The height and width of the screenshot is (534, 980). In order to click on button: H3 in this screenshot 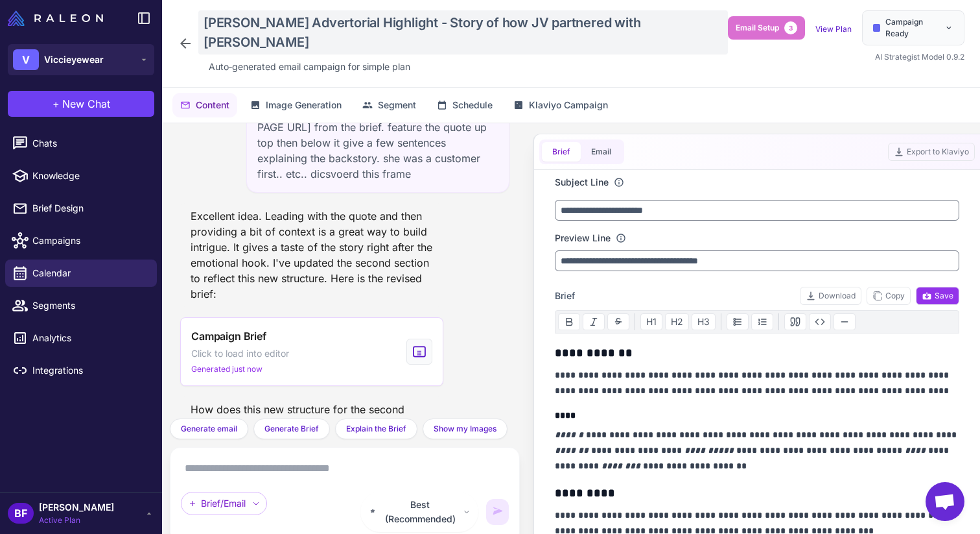, I will do `click(703, 322)`.